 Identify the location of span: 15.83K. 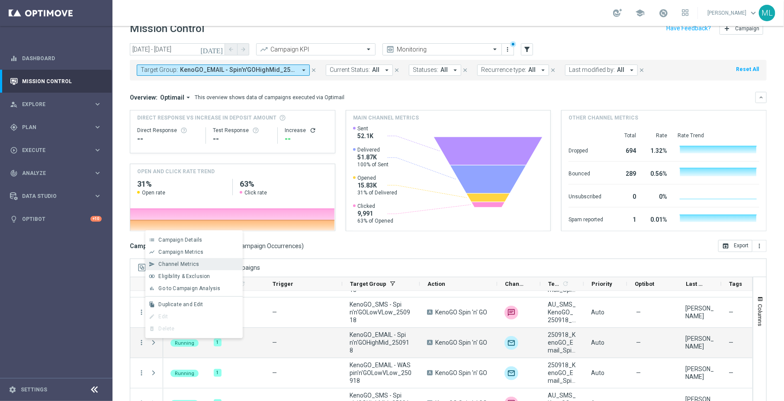
(378, 185).